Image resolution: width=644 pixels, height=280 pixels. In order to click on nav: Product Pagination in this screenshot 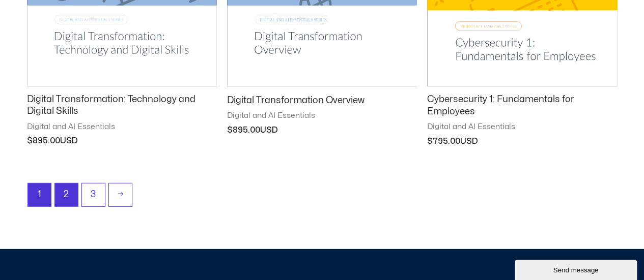, I will do `click(322, 197)`.